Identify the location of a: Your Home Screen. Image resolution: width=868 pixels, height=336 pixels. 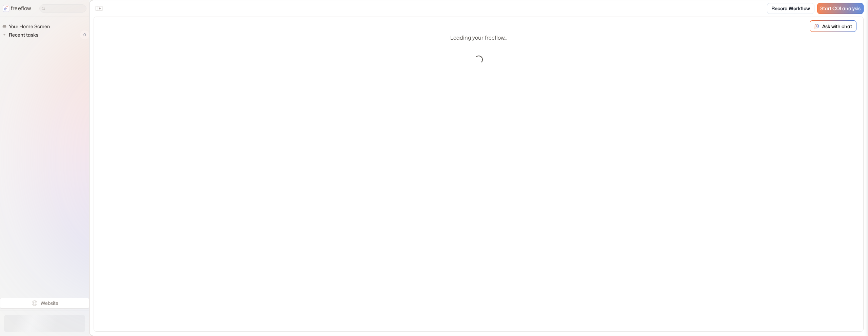
(27, 26).